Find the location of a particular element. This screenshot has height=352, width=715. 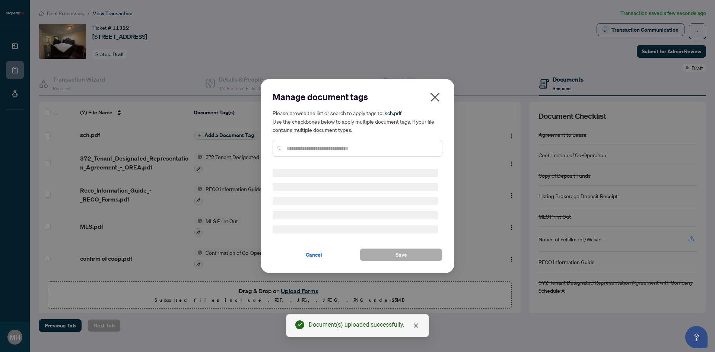

span: Cancel is located at coordinates (314, 255).